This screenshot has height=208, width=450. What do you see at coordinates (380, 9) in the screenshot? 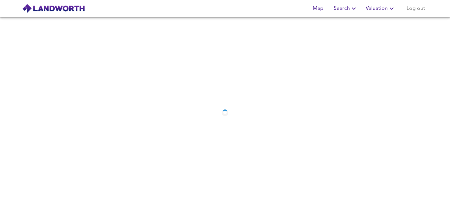
I see `button: Valuation` at bounding box center [380, 9].